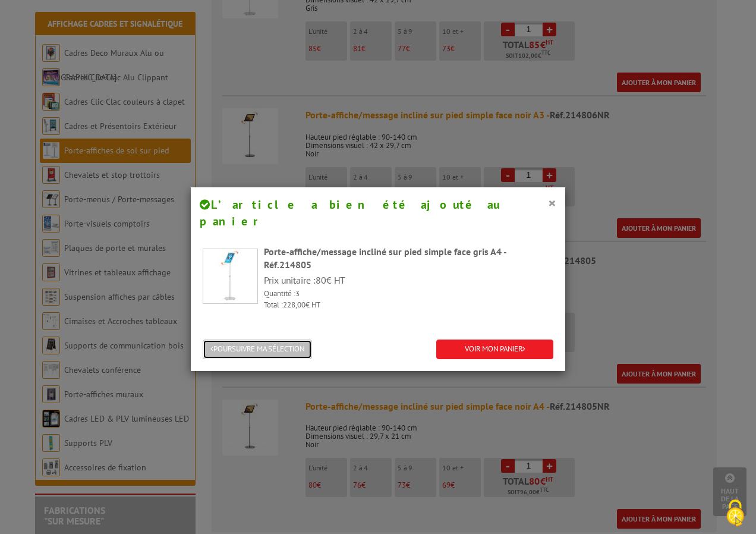 Image resolution: width=756 pixels, height=534 pixels. What do you see at coordinates (408, 280) in the screenshot?
I see `p: Prix unitaire : € HT` at bounding box center [408, 280].